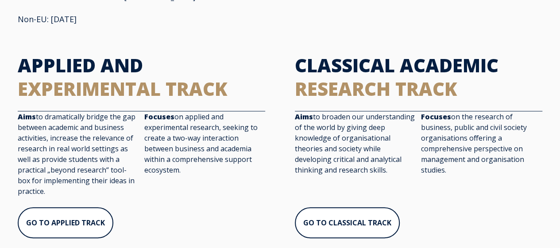 Image resolution: width=560 pixels, height=248 pixels. I want to click on span: RESEARCH TRACK, so click(376, 88).